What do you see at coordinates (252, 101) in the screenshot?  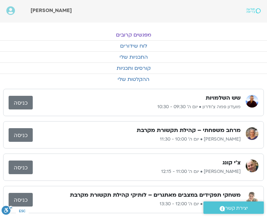 I see `img: מועדון פמה צ'ודרון` at bounding box center [252, 101].